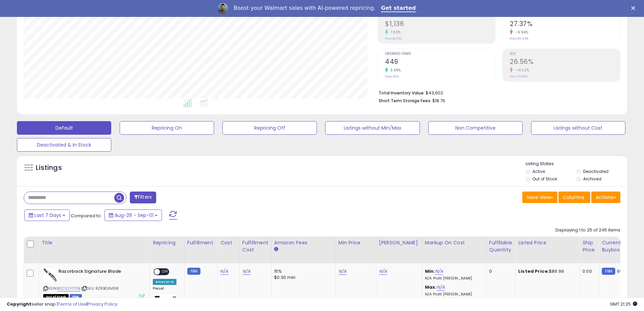  What do you see at coordinates (402, 93) in the screenshot?
I see `b: Total Inventory Value:` at bounding box center [402, 93].